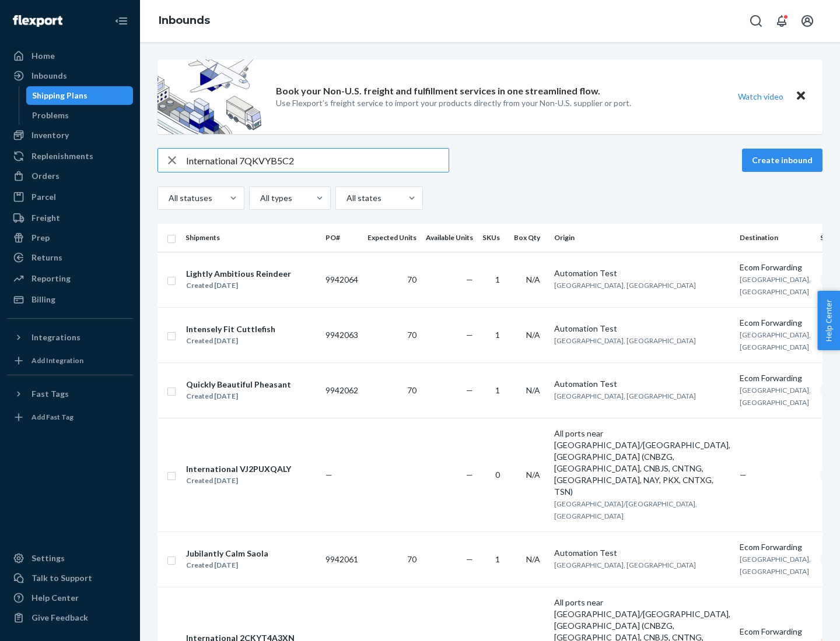 This screenshot has width=840, height=641. Describe the element at coordinates (756, 21) in the screenshot. I see `button: Open Search Box` at that location.